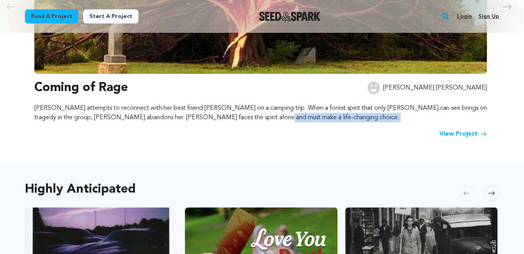 This screenshot has width=524, height=254. Describe the element at coordinates (52, 16) in the screenshot. I see `a: Fund a project` at that location.